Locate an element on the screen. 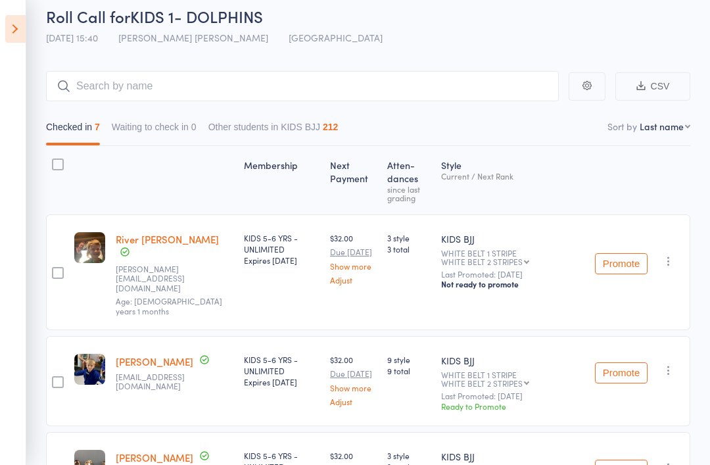  div: 212 is located at coordinates (330, 127).